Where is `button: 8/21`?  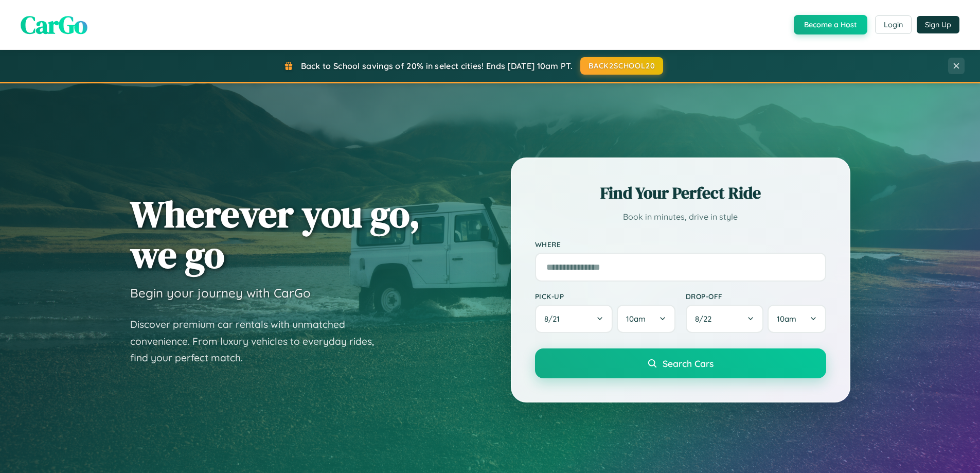 button: 8/21 is located at coordinates (574, 319).